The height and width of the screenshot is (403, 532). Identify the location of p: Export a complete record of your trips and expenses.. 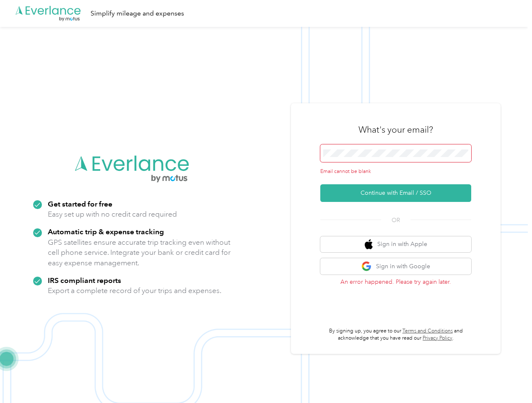
(135, 290).